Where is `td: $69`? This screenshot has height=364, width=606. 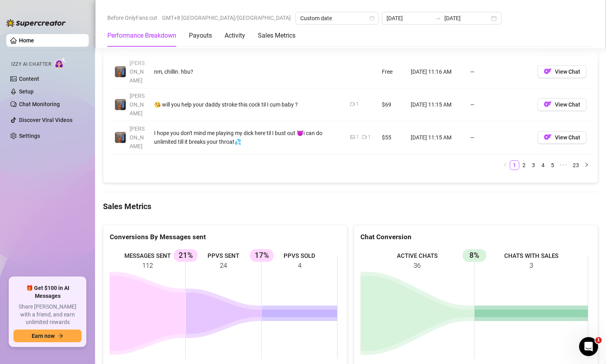 td: $69 is located at coordinates (391, 105).